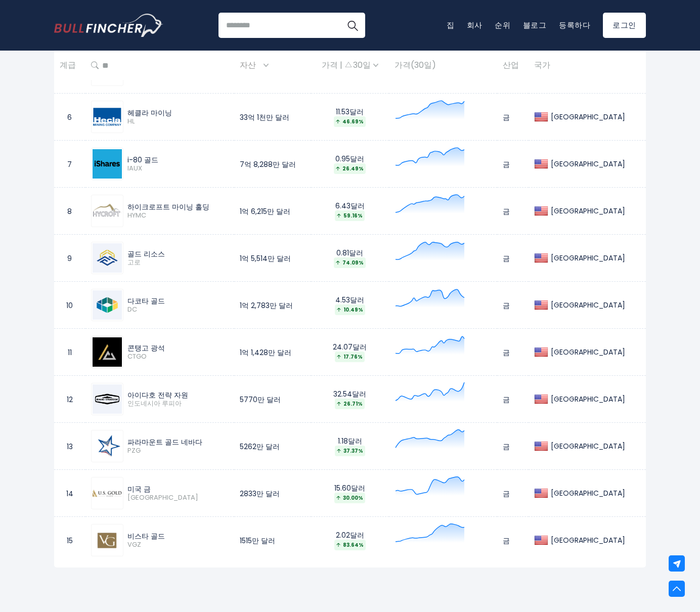  I want to click on a: 회사, so click(475, 25).